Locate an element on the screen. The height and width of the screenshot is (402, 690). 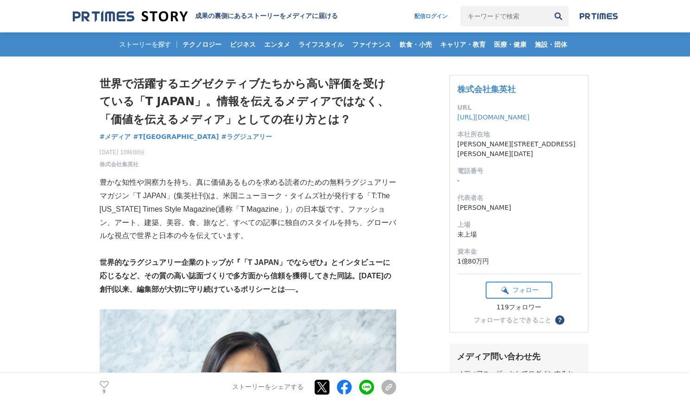
span: ビジネス is located at coordinates (243, 44).